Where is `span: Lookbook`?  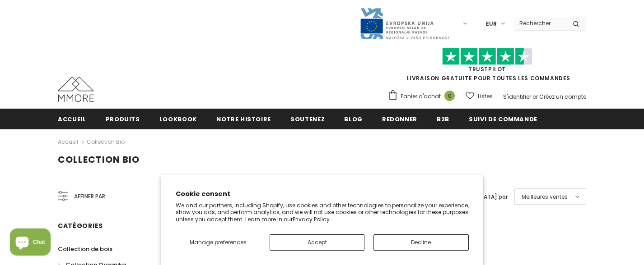 span: Lookbook is located at coordinates (178, 119).